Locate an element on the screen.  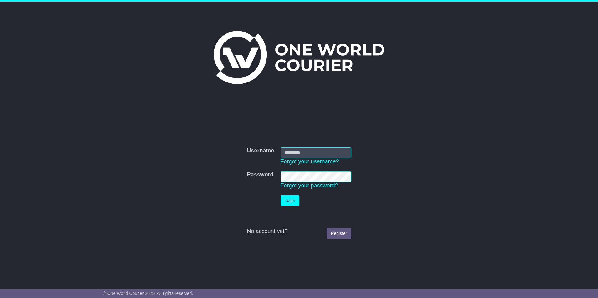
a: Forgot your password? is located at coordinates (309, 186).